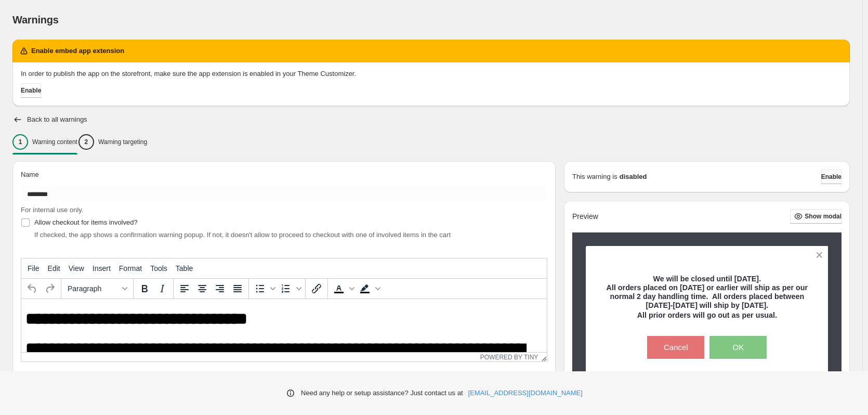  I want to click on div: Text color, so click(343, 288).